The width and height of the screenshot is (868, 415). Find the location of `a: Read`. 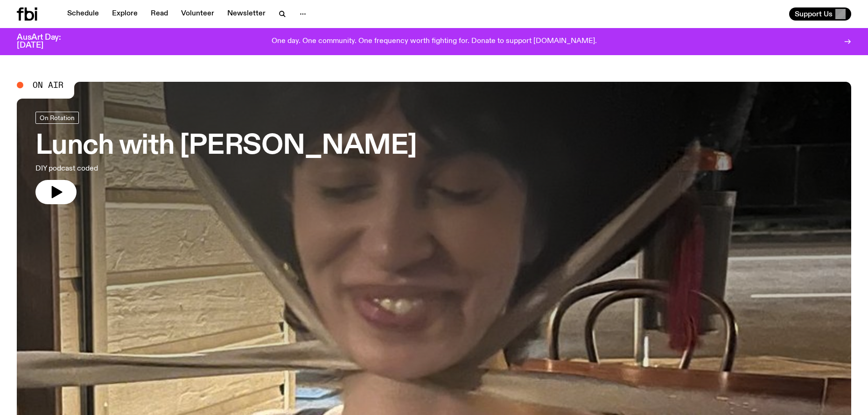

a: Read is located at coordinates (159, 14).